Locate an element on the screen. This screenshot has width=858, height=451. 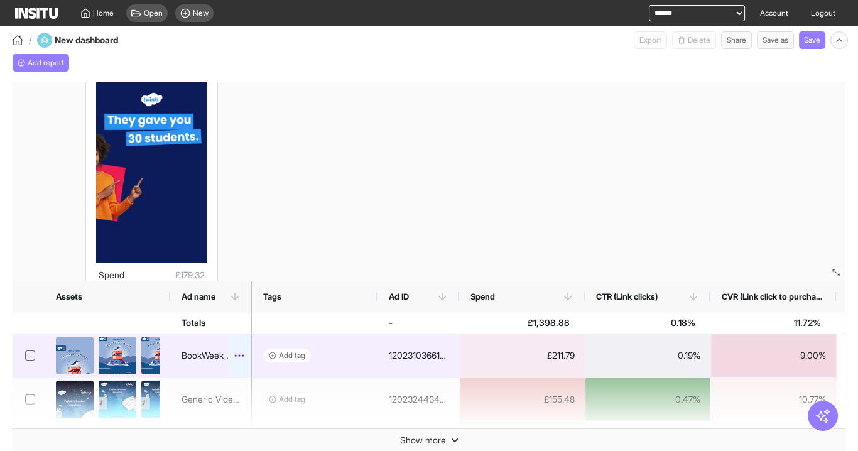
img: Logo is located at coordinates (36, 13).